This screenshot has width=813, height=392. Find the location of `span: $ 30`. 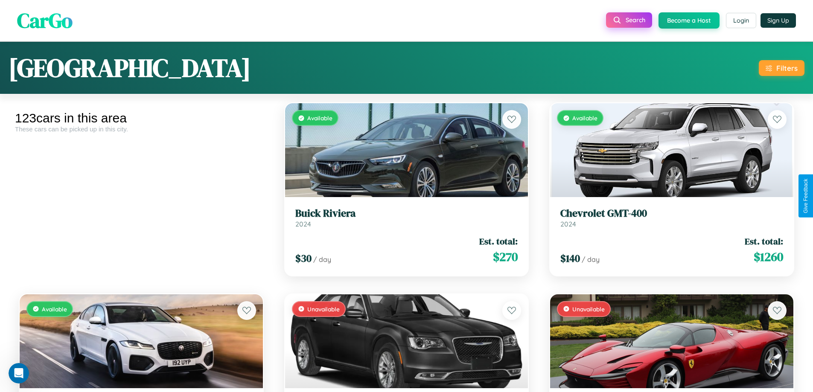

span: $ 30 is located at coordinates (303, 258).